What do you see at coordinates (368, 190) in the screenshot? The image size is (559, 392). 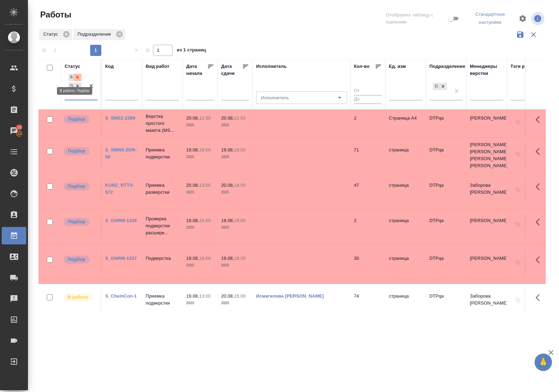 I see `td: 47` at bounding box center [368, 190].